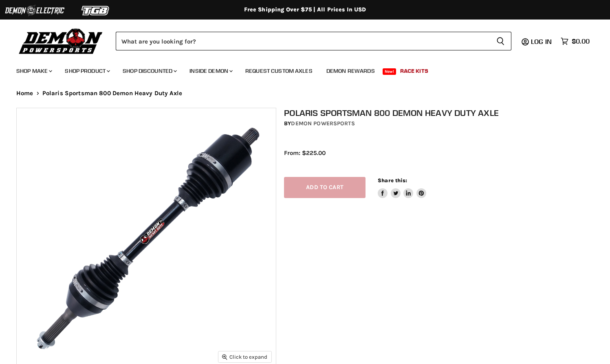 Image resolution: width=610 pixels, height=364 pixels. Describe the element at coordinates (305, 153) in the screenshot. I see `span: From: $225.00` at that location.